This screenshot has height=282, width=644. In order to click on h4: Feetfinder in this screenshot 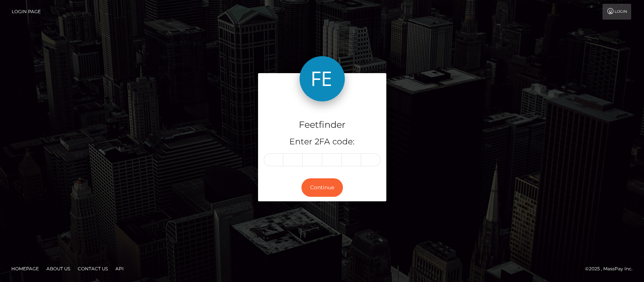, I will do `click(322, 124)`.